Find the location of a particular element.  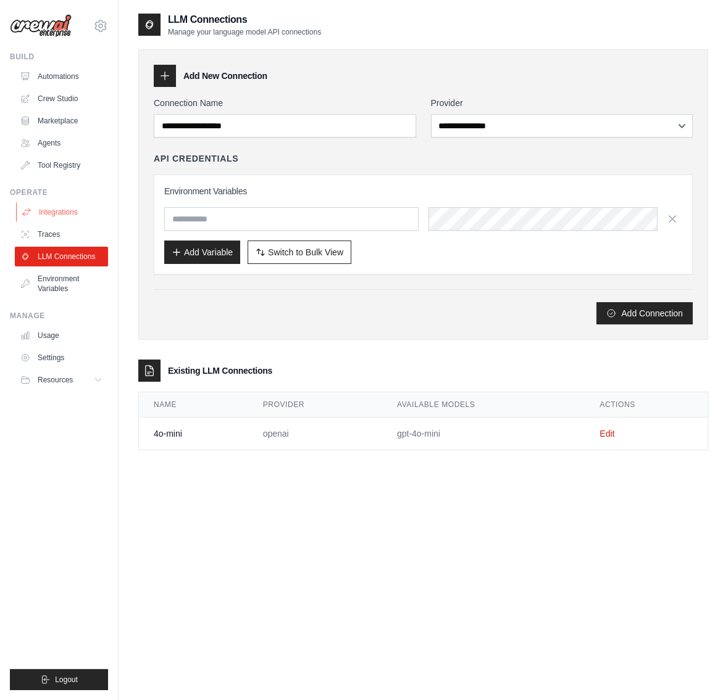

span: Switch to Bulk View is located at coordinates (306, 252).